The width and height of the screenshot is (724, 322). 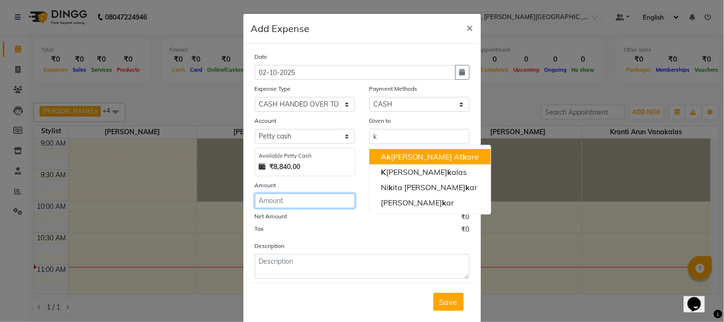 I want to click on label: Tax, so click(x=259, y=229).